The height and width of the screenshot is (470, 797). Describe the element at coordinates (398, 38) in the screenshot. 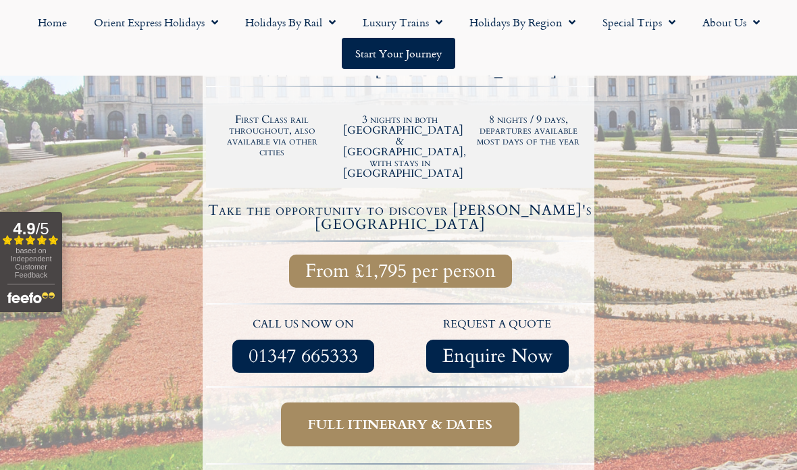

I see `nav: Menu` at that location.